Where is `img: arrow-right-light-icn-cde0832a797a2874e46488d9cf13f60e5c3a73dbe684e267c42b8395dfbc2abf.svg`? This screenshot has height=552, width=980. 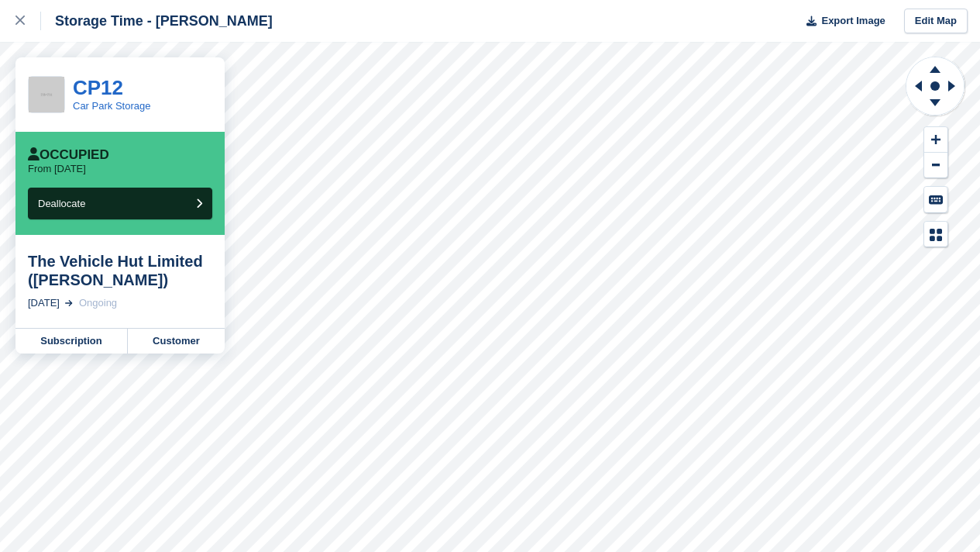
img: arrow-right-light-icn-cde0832a797a2874e46488d9cf13f60e5c3a73dbe684e267c42b8395dfbc2abf.svg is located at coordinates (69, 303).